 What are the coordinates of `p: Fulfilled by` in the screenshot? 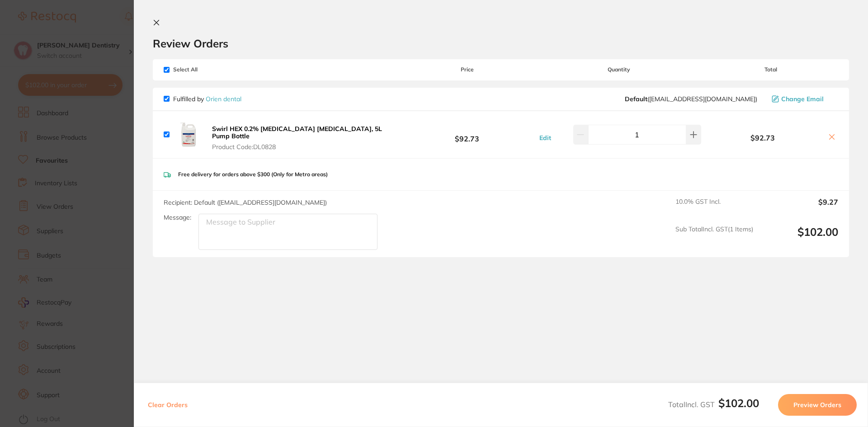 It's located at (207, 99).